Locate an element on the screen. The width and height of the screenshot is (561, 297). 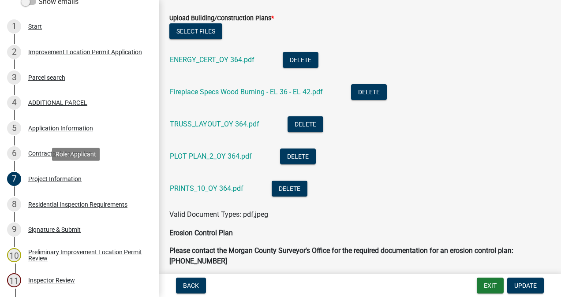
div: 3 is located at coordinates (14, 78).